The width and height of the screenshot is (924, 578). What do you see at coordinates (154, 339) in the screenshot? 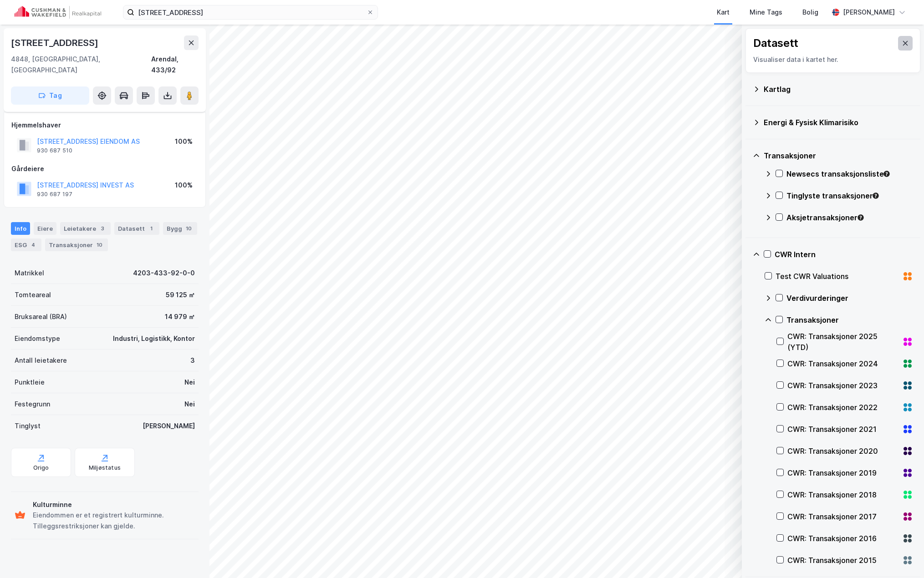
I see `div: Industri, Logistikk, Kontor` at bounding box center [154, 339].